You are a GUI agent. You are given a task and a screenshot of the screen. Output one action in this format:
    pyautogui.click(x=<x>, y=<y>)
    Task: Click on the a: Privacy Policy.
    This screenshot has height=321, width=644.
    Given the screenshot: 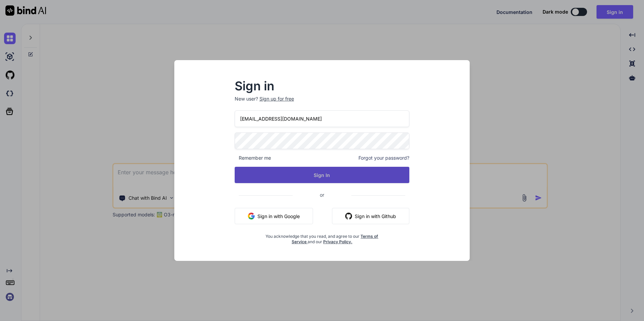 What is the action you would take?
    pyautogui.click(x=338, y=241)
    